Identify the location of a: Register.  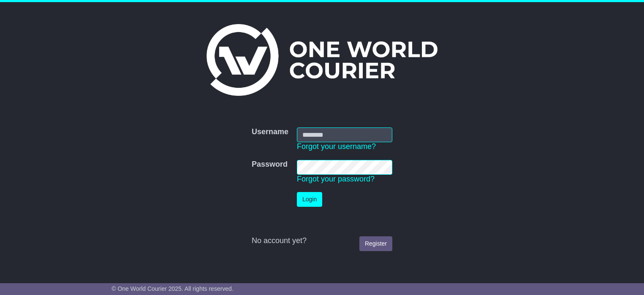
(376, 243).